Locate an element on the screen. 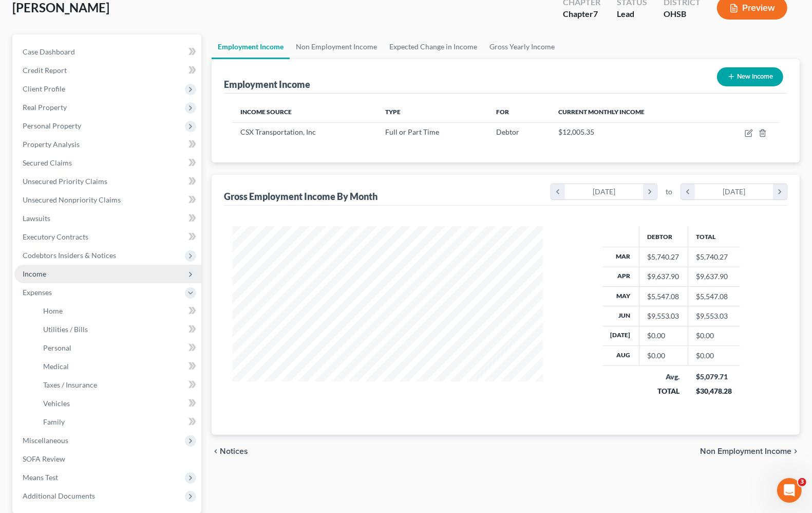  span: Medical is located at coordinates (56, 366).